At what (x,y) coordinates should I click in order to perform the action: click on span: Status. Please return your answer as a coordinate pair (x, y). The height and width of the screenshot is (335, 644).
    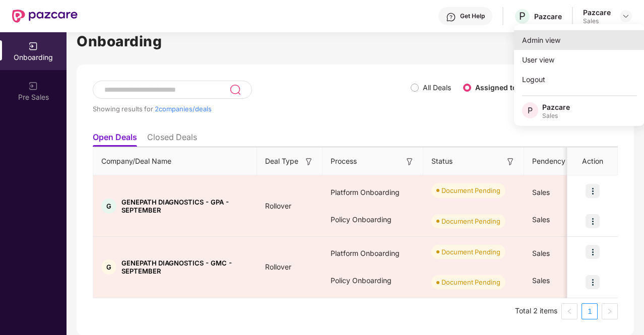
    Looking at the image, I should click on (442, 161).